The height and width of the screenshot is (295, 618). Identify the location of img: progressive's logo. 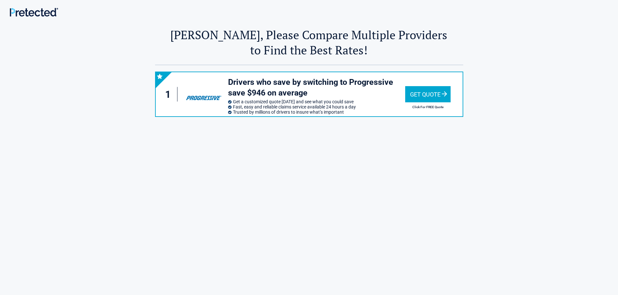
(204, 94).